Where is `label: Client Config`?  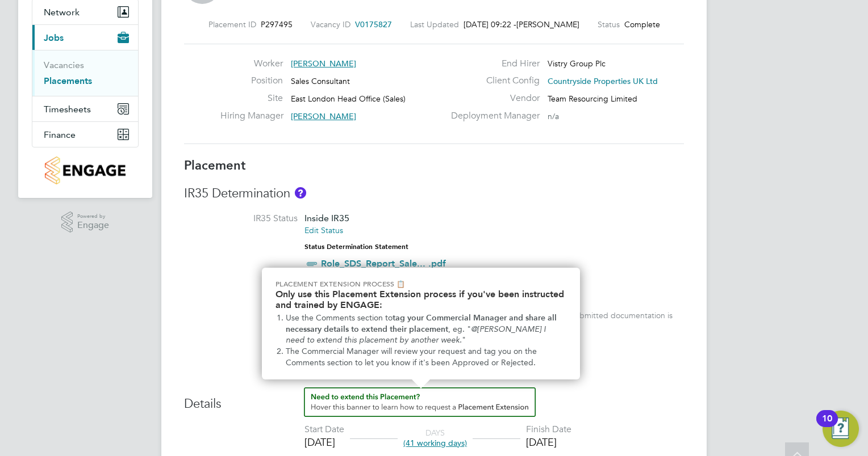 label: Client Config is located at coordinates (492, 81).